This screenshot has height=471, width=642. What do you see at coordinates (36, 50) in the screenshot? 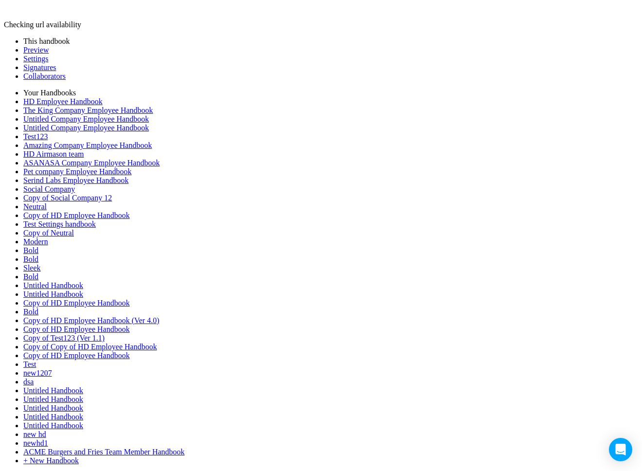
I see `a: Preview` at bounding box center [36, 50].